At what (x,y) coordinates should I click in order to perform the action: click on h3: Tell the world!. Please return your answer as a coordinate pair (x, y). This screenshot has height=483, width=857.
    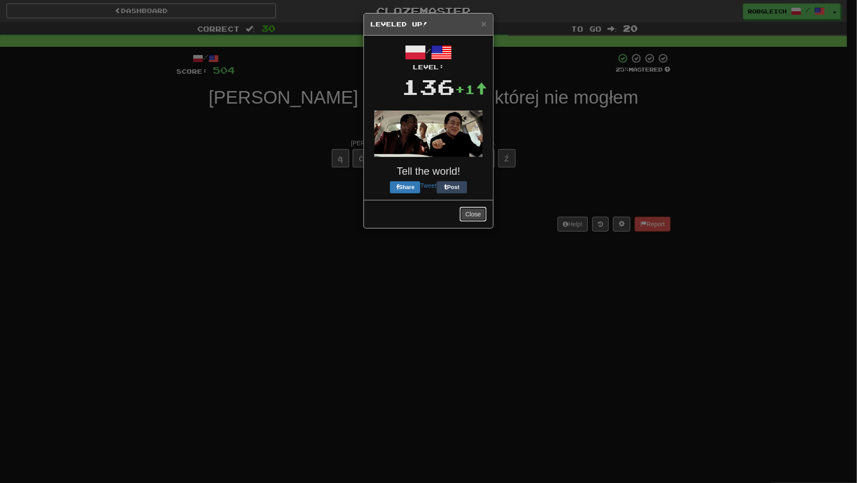
    Looking at the image, I should click on (429, 171).